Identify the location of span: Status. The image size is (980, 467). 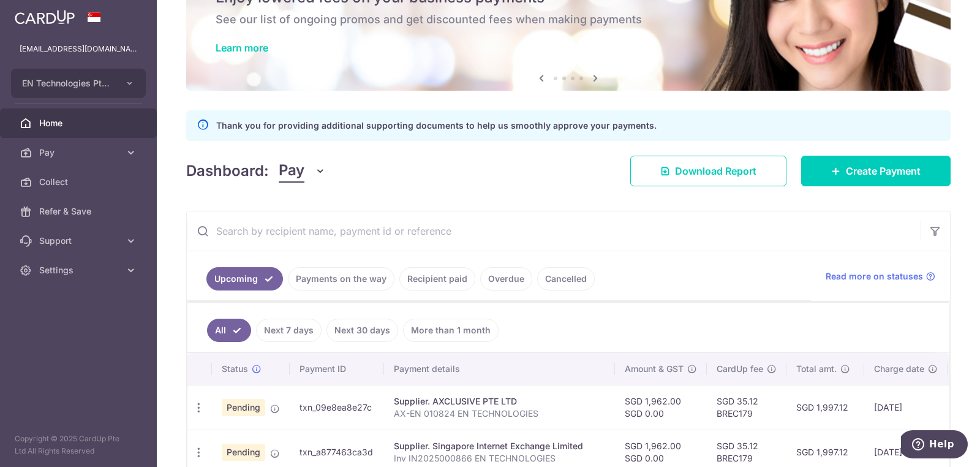
(235, 369).